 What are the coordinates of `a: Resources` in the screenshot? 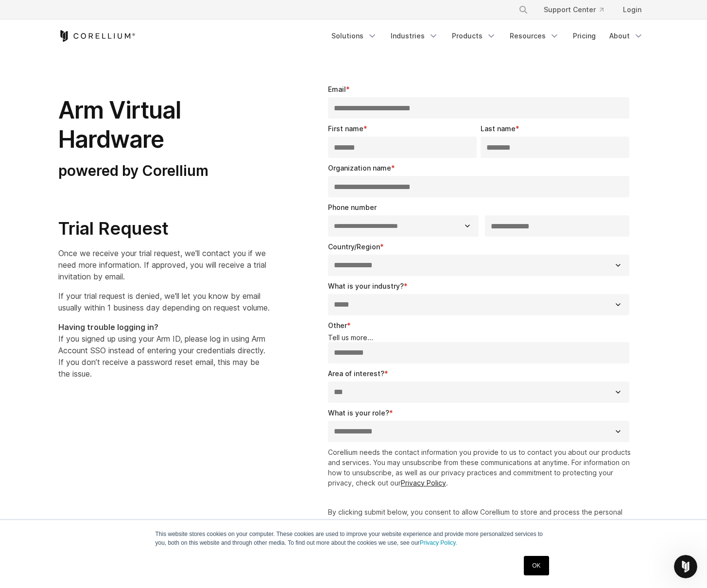 It's located at (534, 36).